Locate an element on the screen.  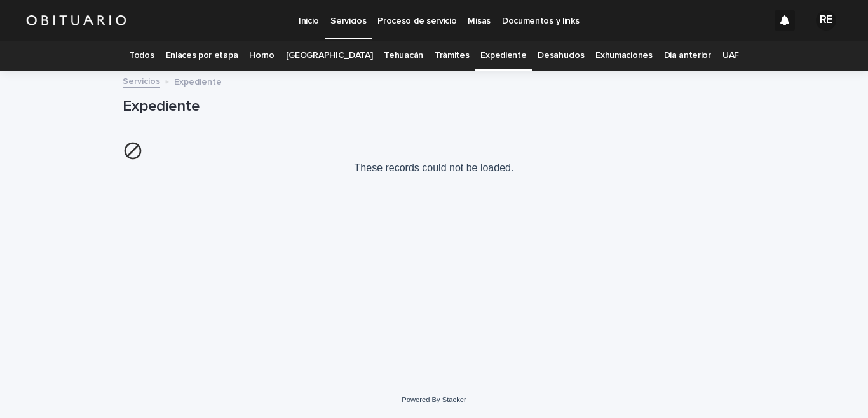
a: Expediente is located at coordinates (503, 56).